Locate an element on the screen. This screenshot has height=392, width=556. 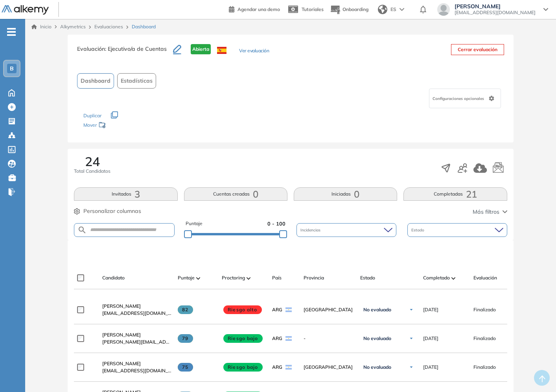
span: Provincia is located at coordinates (314, 278).